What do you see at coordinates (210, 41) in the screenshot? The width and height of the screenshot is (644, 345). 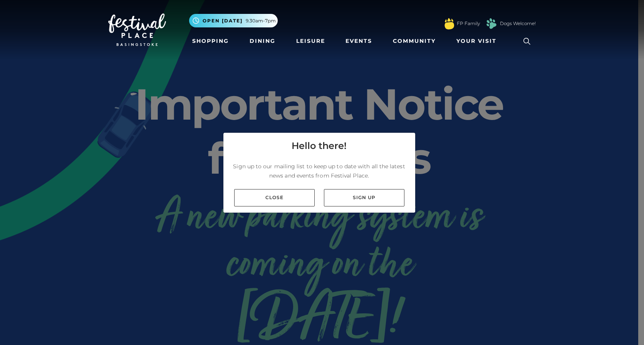 I see `a: Shopping` at bounding box center [210, 41].